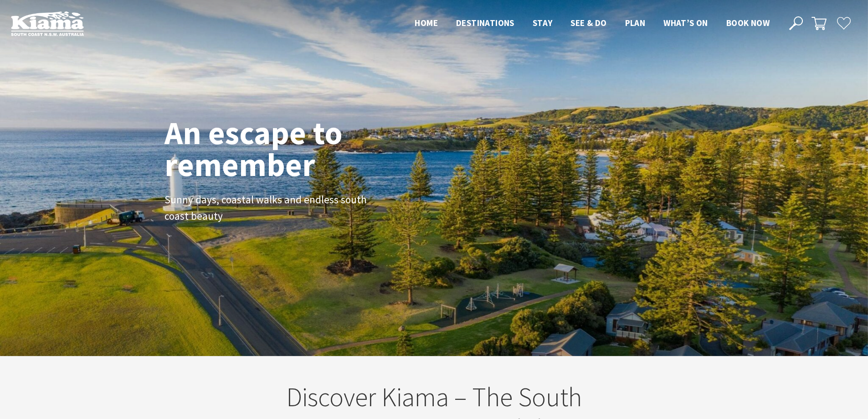  I want to click on p: Sunny days, coastal walks and endless south coast beauty, so click(267, 208).